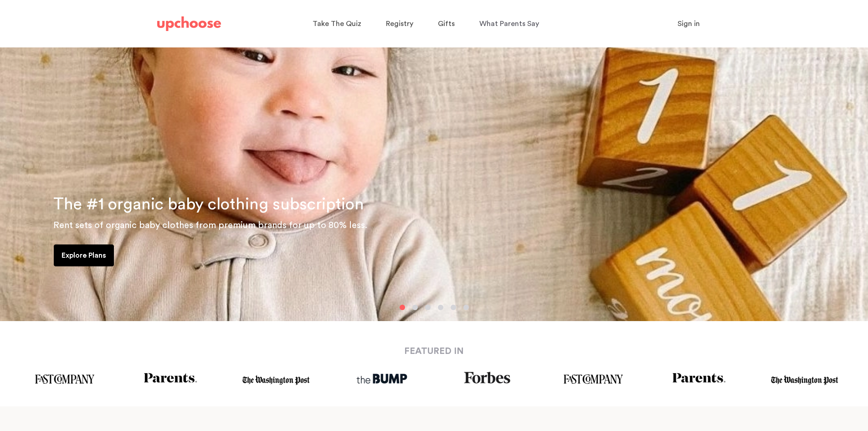  I want to click on a: Registry, so click(401, 24).